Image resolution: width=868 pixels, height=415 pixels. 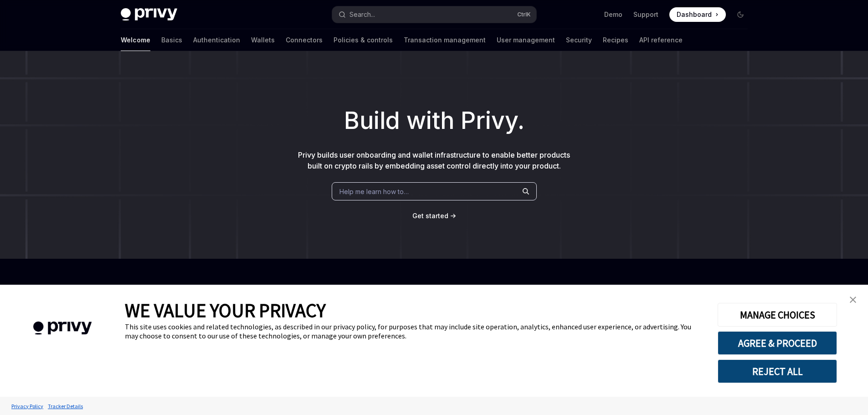 I want to click on a: Policies & controls, so click(x=363, y=40).